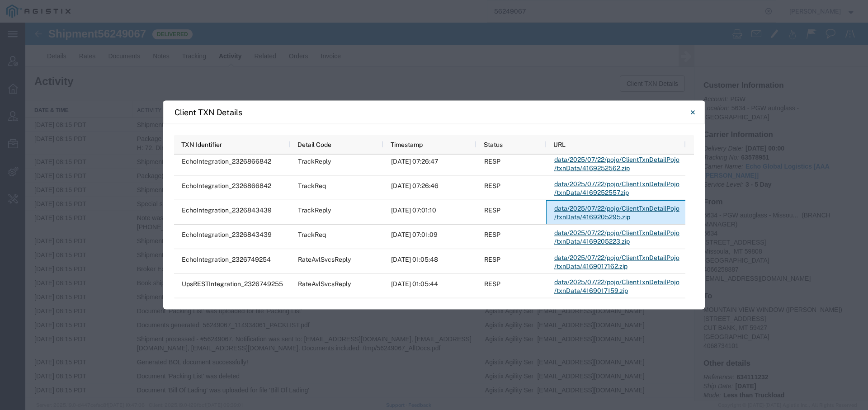 Image resolution: width=868 pixels, height=410 pixels. I want to click on span: 2025-07-22 07:26:47, so click(415, 161).